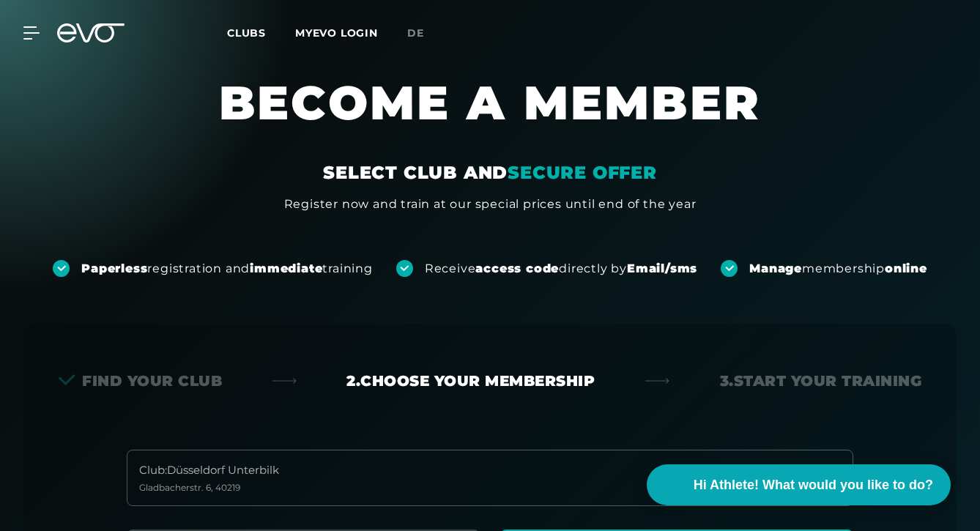  Describe the element at coordinates (470, 381) in the screenshot. I see `div: 2. Choose your membership` at that location.